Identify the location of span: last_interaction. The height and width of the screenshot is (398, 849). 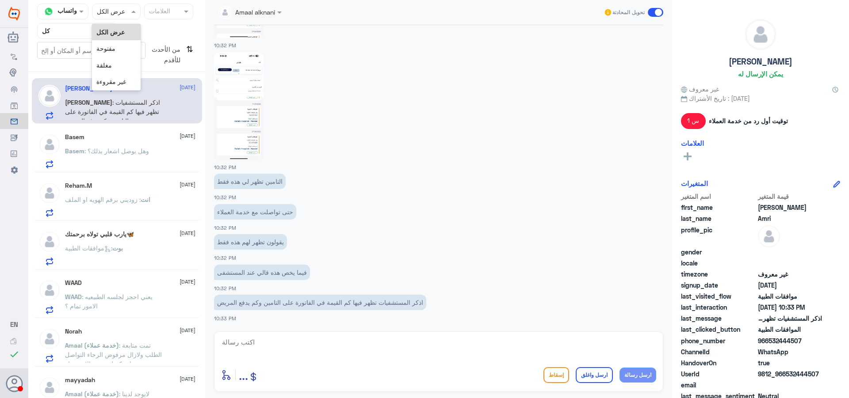
(719, 307).